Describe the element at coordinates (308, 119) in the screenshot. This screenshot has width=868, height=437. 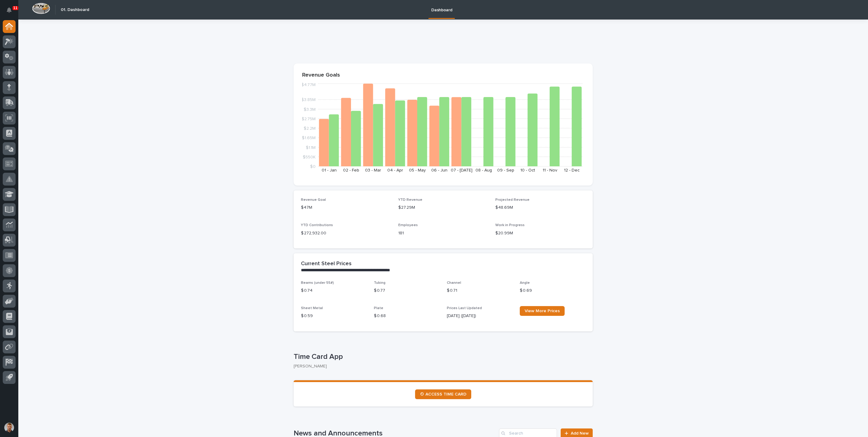
I see `tspan: $2.75M` at that location.